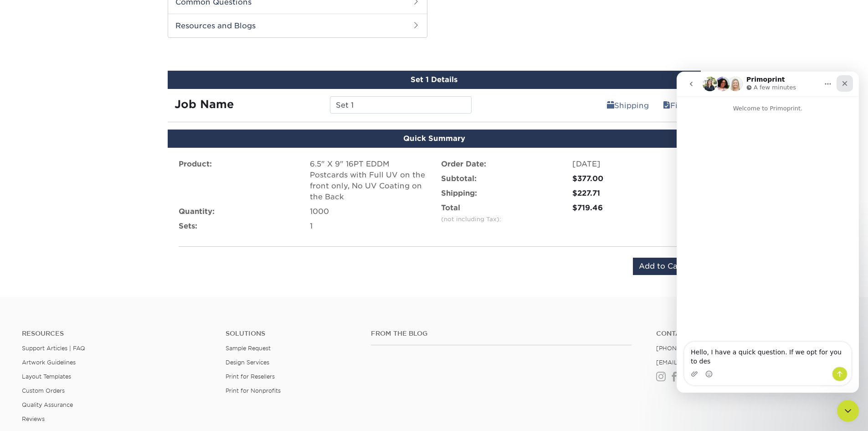 This screenshot has height=431, width=868. What do you see at coordinates (628, 105) in the screenshot?
I see `a: Shipping` at bounding box center [628, 105].